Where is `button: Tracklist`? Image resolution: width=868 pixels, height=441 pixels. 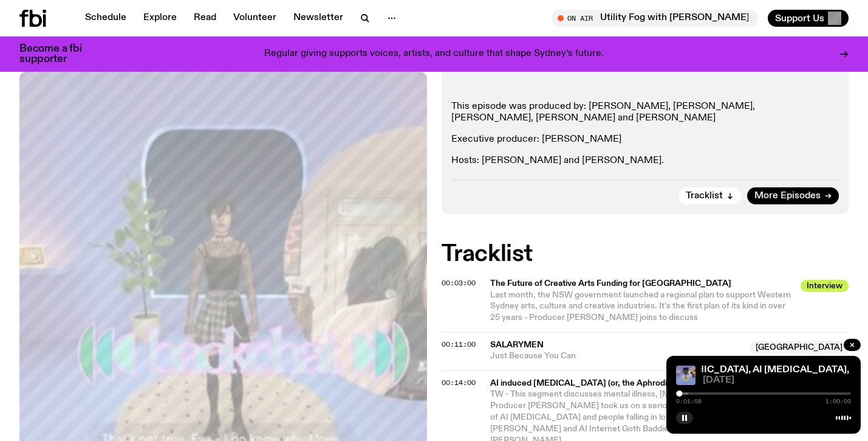 button: Tracklist is located at coordinates (709, 196).